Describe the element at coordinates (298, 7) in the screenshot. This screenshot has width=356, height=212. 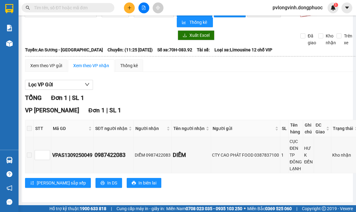
I see `span: pvlongvinh.dongphuoc` at that location.